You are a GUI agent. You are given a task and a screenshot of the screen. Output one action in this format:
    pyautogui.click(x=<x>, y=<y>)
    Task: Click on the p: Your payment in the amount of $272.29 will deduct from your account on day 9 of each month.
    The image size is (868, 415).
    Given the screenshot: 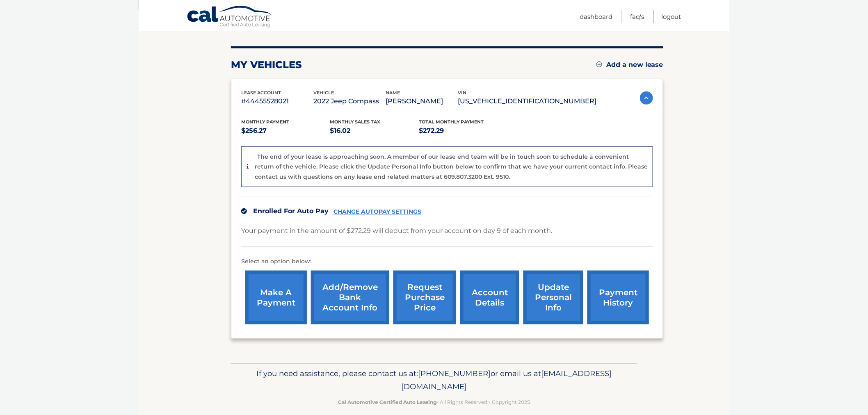 What is the action you would take?
    pyautogui.click(x=397, y=231)
    